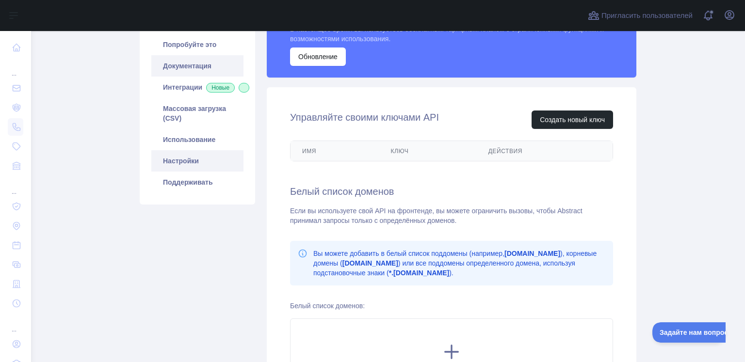 This screenshot has height=362, width=745. I want to click on font: Имя, so click(309, 151).